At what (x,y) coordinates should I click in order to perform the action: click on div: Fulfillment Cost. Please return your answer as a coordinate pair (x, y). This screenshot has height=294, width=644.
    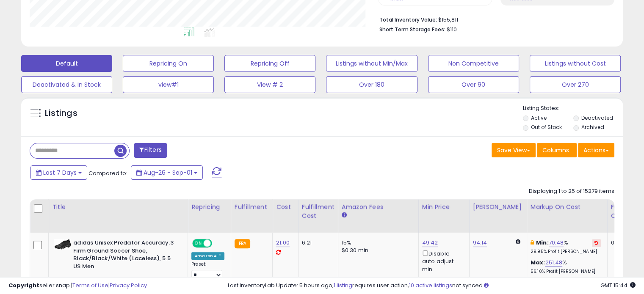
    Looking at the image, I should click on (318, 211).